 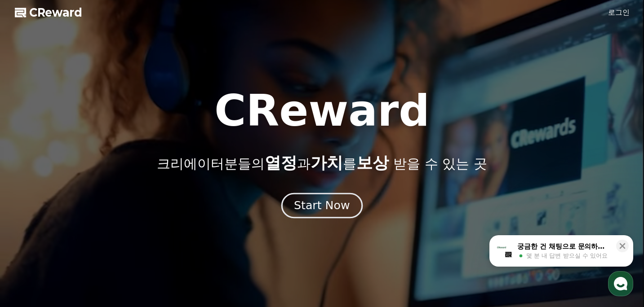 What do you see at coordinates (56, 13) in the screenshot?
I see `span: CReward` at bounding box center [56, 13].